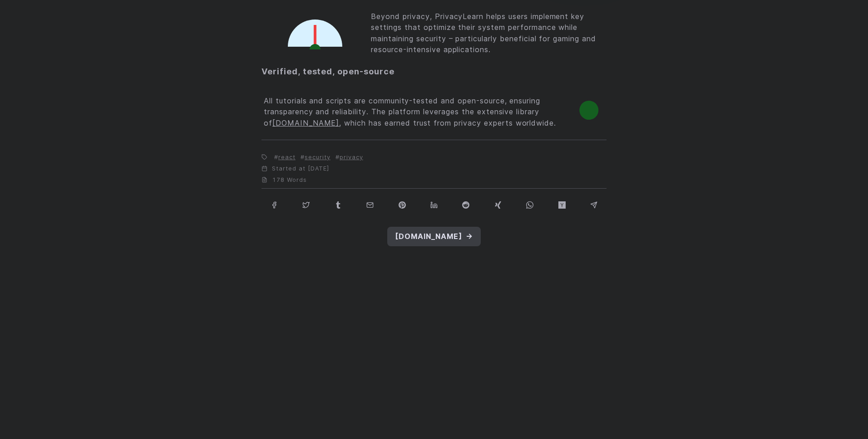 The height and width of the screenshot is (439, 868). I want to click on a: Share on linkedin, so click(434, 205).